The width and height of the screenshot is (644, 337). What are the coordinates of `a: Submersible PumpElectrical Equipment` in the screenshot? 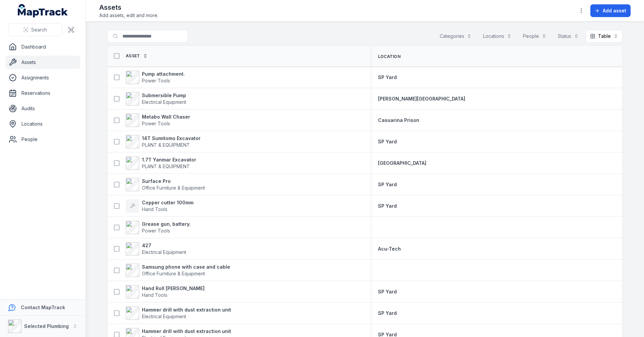 It's located at (156, 99).